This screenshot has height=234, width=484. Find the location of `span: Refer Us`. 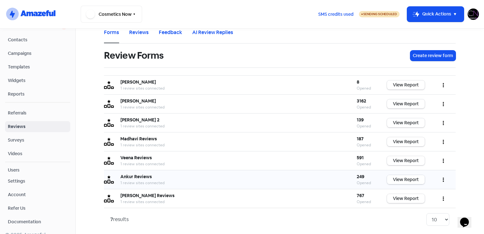

span: Refer Us is located at coordinates (38, 208).